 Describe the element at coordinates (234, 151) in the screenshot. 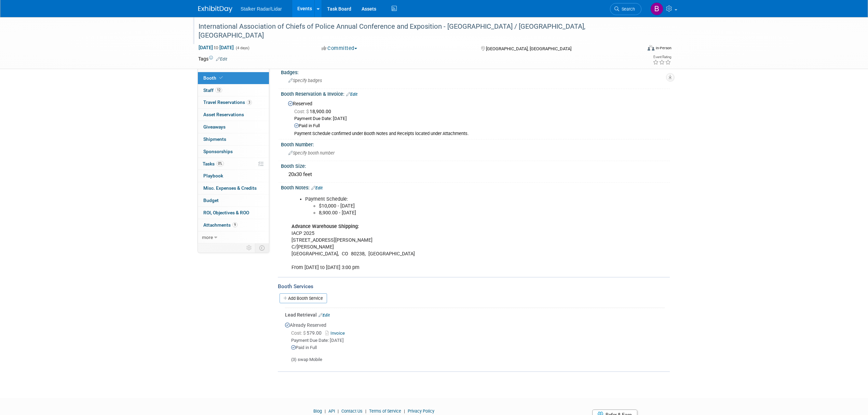

I see `a: Sponsorships` at that location.